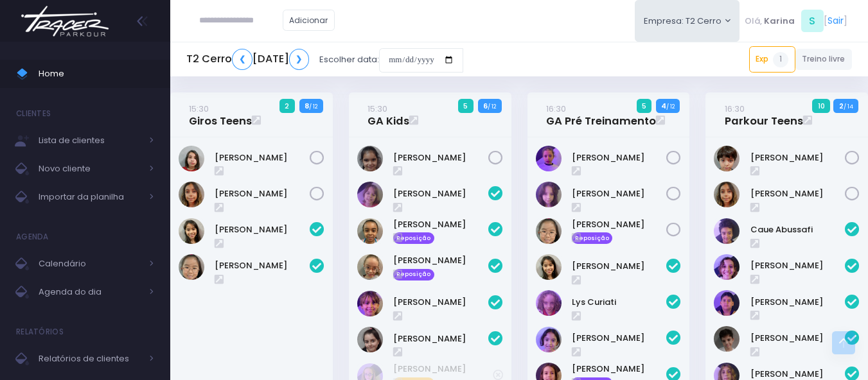  I want to click on span: 2, so click(287, 106).